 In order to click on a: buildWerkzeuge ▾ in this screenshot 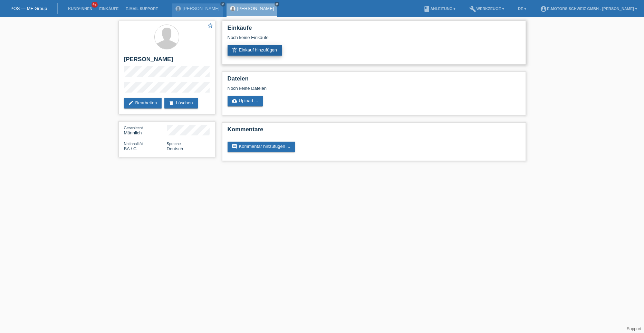, I will do `click(487, 9)`.